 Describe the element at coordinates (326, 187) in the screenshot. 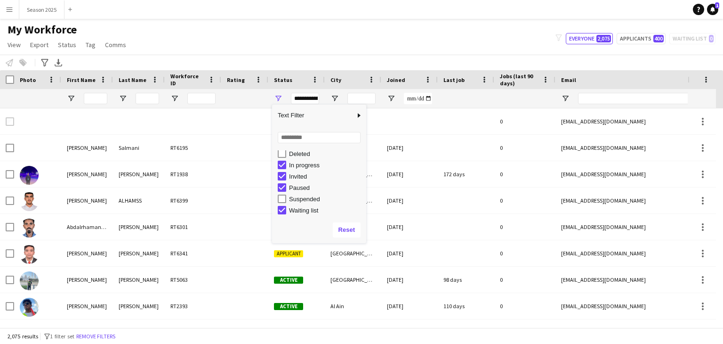

I see `div: Paused` at that location.